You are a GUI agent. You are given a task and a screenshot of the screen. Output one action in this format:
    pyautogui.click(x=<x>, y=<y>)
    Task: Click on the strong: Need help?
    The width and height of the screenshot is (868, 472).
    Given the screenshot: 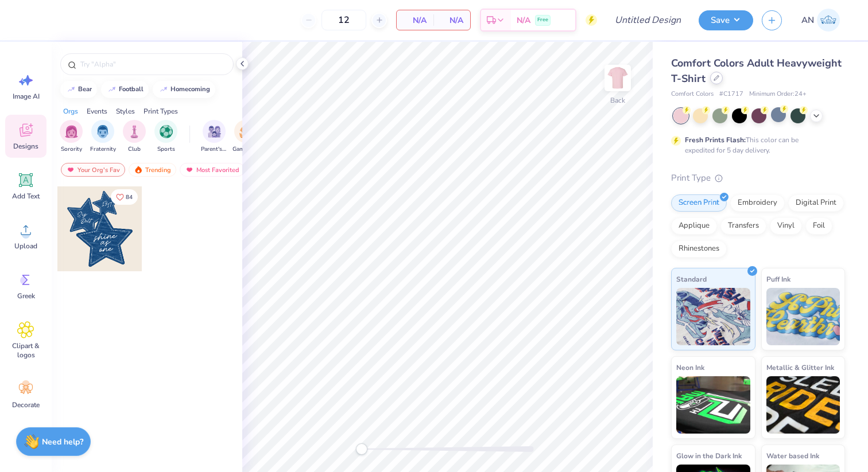 What is the action you would take?
    pyautogui.click(x=63, y=442)
    